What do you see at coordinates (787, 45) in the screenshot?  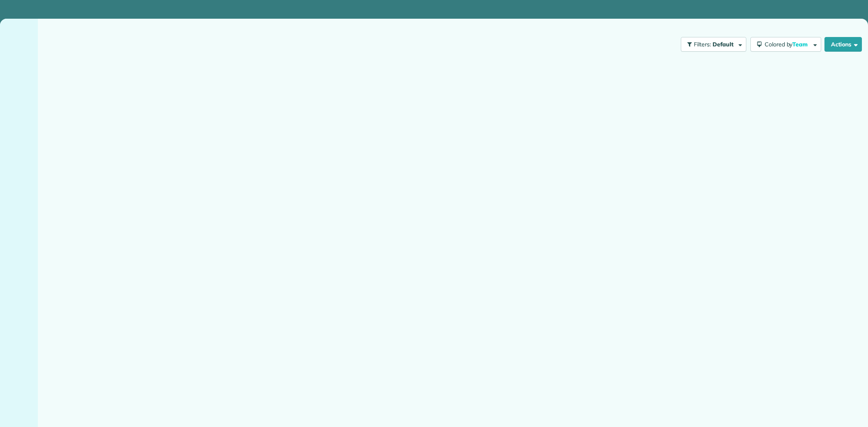 I see `span: Colored by` at bounding box center [787, 45].